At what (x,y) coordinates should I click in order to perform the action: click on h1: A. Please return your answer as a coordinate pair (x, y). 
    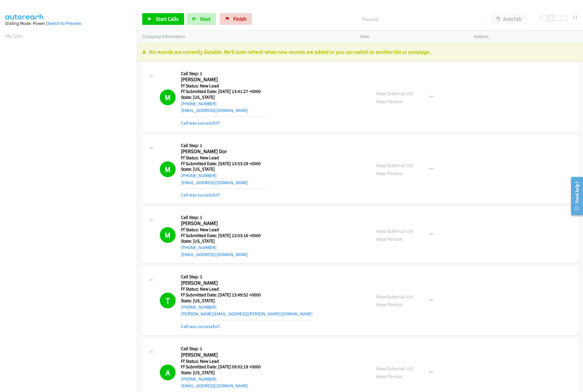
    Looking at the image, I should click on (168, 372).